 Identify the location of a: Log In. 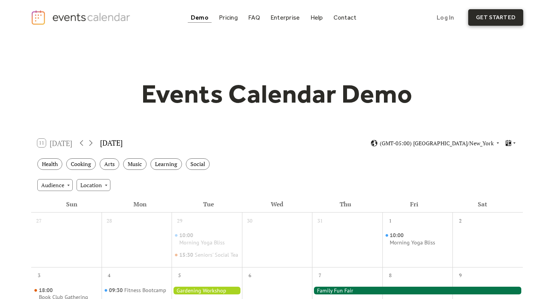
(445, 17).